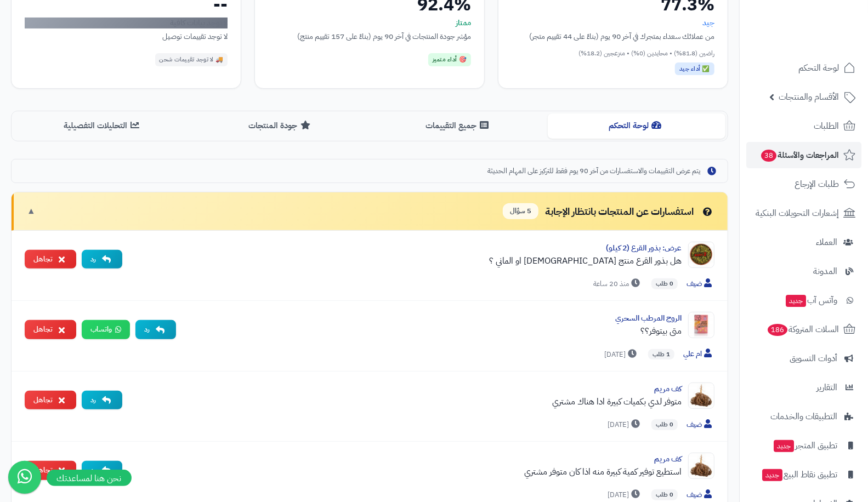  I want to click on span: 38, so click(769, 155).